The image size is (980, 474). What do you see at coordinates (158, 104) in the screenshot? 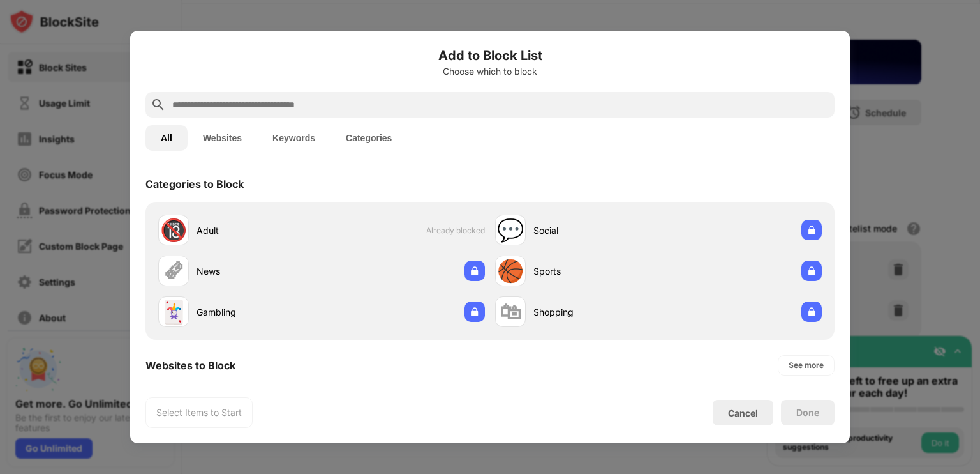
I see `img: search.svg` at bounding box center [158, 104].